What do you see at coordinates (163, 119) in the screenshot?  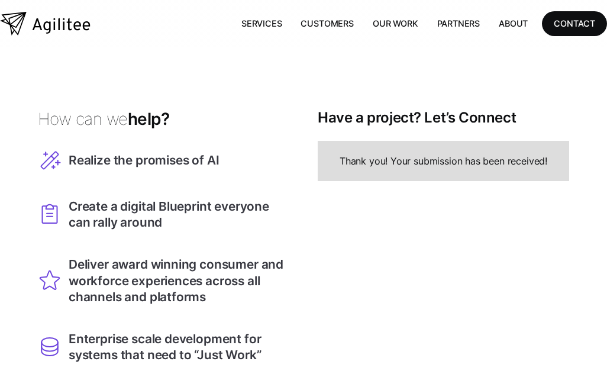 I see `h3: help?` at bounding box center [163, 119].